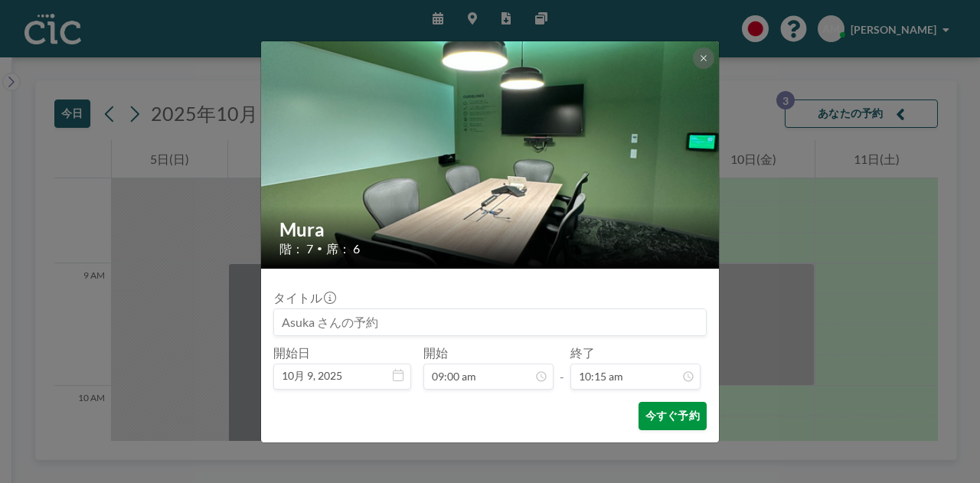 This screenshot has height=483, width=980. Describe the element at coordinates (296, 249) in the screenshot. I see `span: 階： 7` at that location.